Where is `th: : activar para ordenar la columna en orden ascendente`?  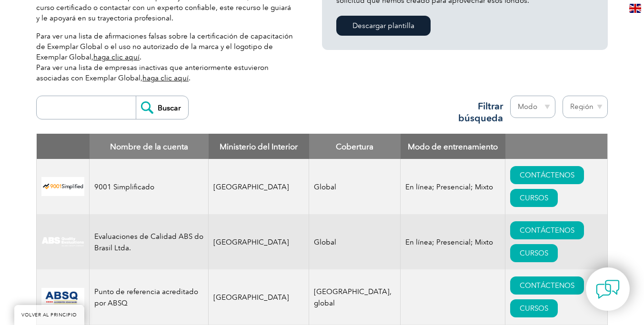 th: : activar para ordenar la columna en orden ascendente is located at coordinates (556, 146).